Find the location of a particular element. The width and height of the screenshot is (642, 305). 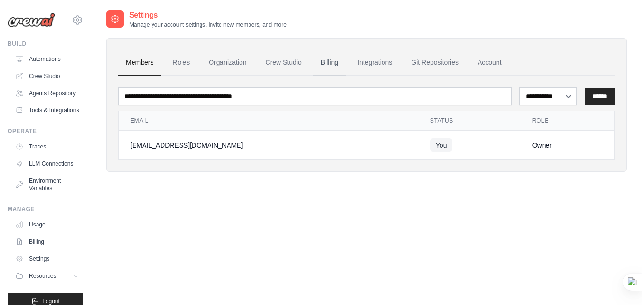

p: Manage your account settings, invite new members, and more. is located at coordinates (209, 25).